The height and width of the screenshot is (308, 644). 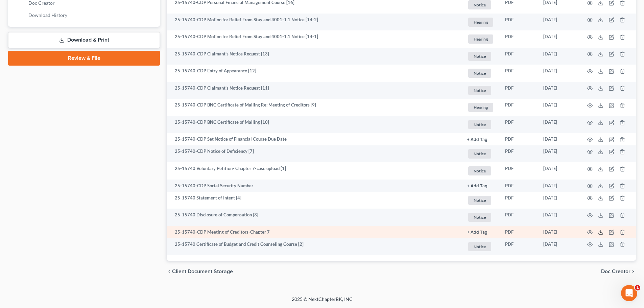 I want to click on td: 25-15740 Statement of Intent [4], so click(x=314, y=200).